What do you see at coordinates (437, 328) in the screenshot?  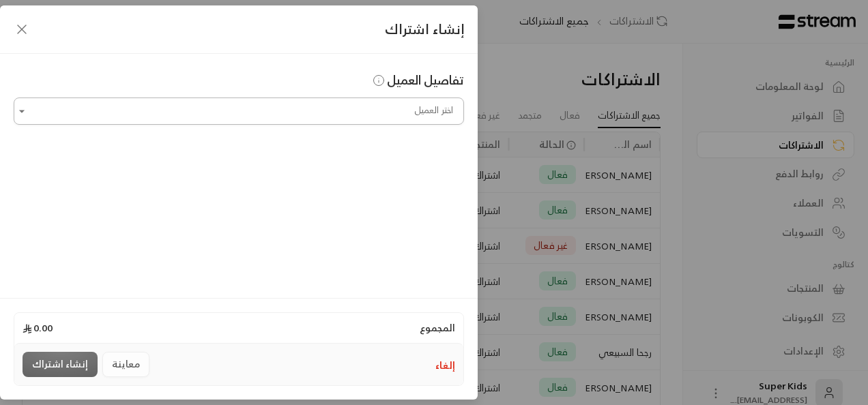 I see `span: المجموع` at bounding box center [437, 328].